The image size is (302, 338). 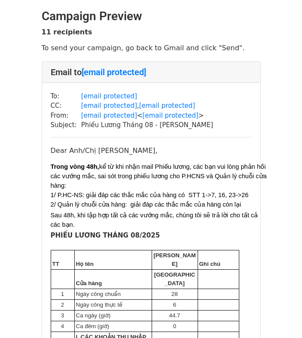 What do you see at coordinates (62, 294) in the screenshot?
I see `td: 1` at bounding box center [62, 294].